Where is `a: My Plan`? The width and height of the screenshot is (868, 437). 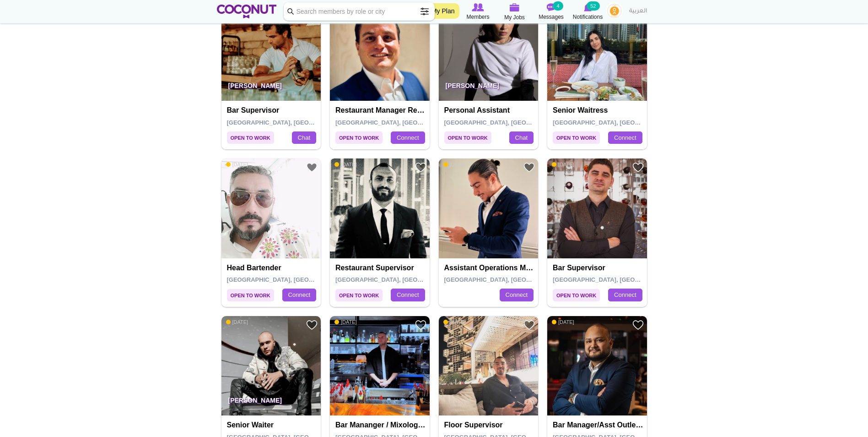 a: My Plan is located at coordinates (443, 11).